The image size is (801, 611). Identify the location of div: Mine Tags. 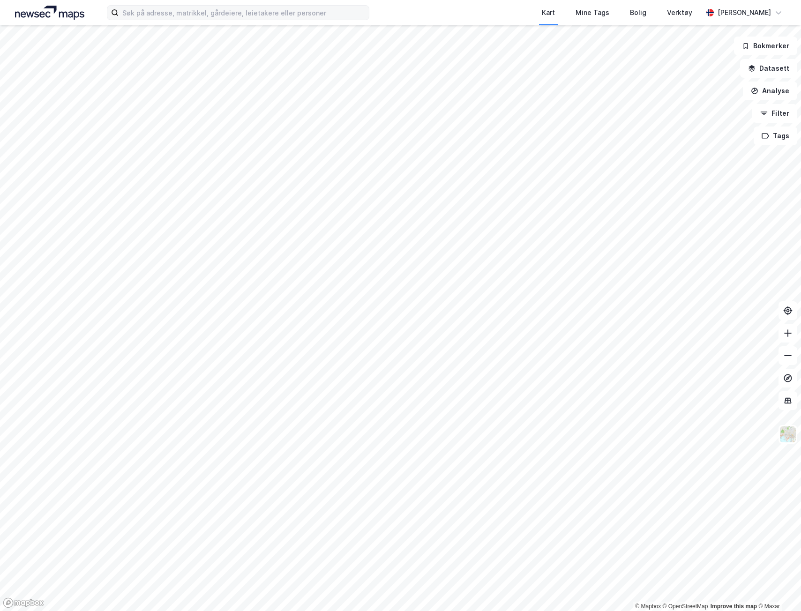
(592, 13).